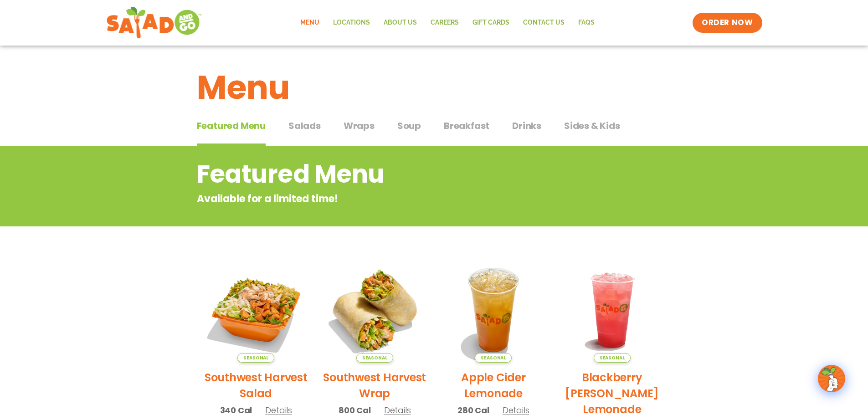  What do you see at coordinates (374, 385) in the screenshot?
I see `h2: Southwest Harvest Wrap` at bounding box center [374, 385].